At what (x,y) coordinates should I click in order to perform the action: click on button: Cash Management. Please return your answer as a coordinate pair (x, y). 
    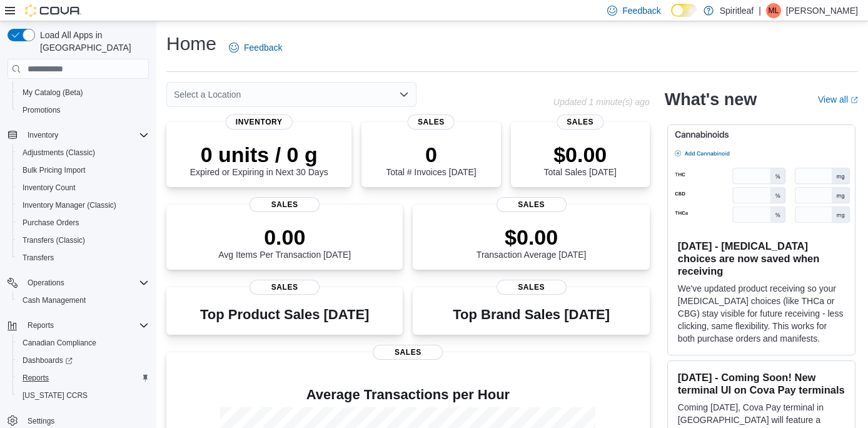
    Looking at the image, I should click on (84, 300).